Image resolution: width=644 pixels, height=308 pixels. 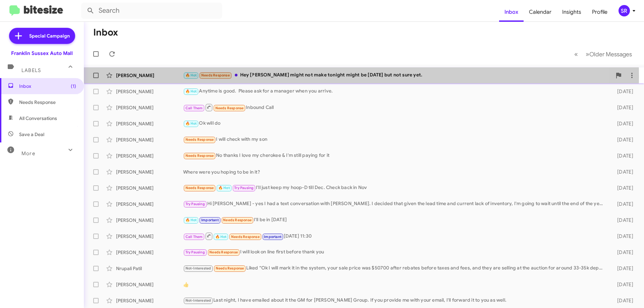 I want to click on div: Inbound Call, so click(x=395, y=107).